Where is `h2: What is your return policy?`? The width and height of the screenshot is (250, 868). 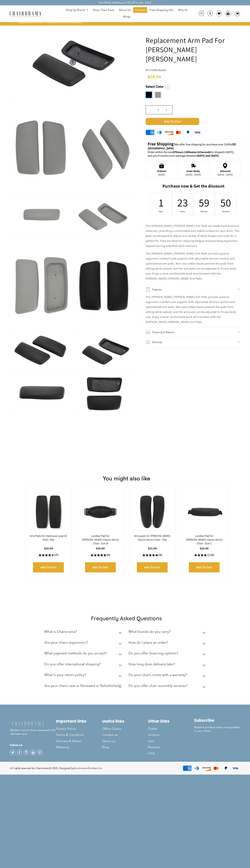 h2: What is your return policy? is located at coordinates (65, 674).